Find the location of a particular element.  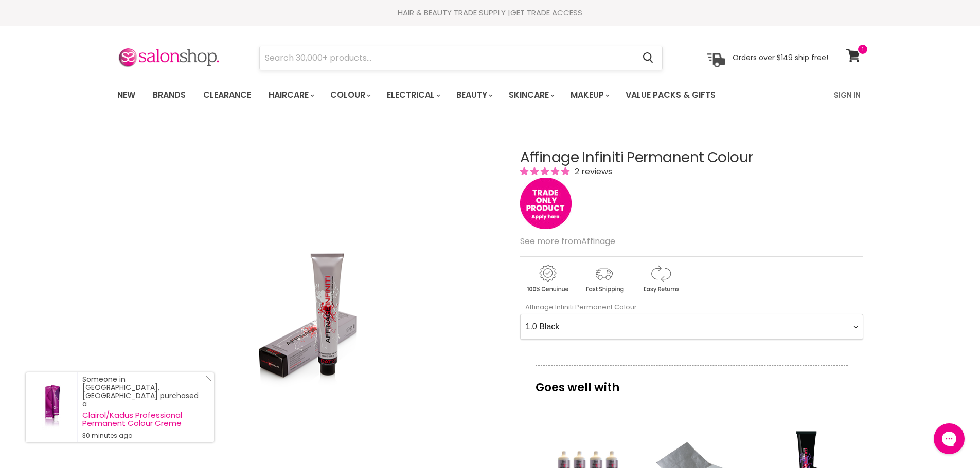

img: genuine.gif is located at coordinates (548, 279).